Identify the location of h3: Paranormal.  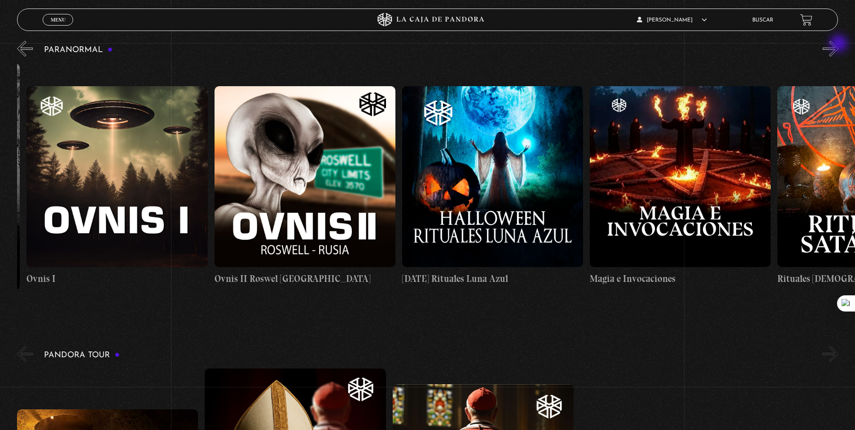
(78, 50).